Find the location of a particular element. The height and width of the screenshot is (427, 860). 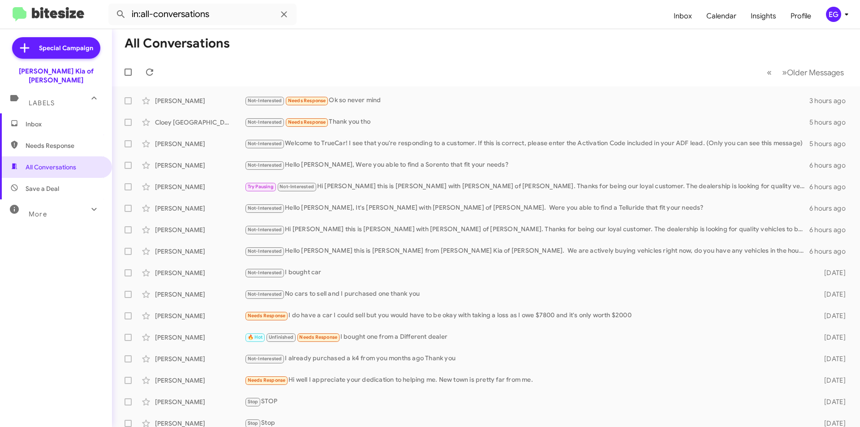

div: I bought one from a Different dealer is located at coordinates (527, 337).